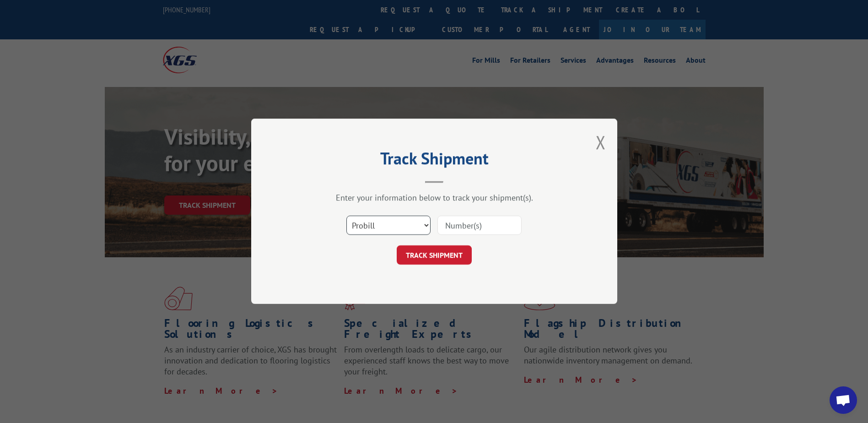 This screenshot has width=868, height=423. I want to click on div: Open chat, so click(844, 400).